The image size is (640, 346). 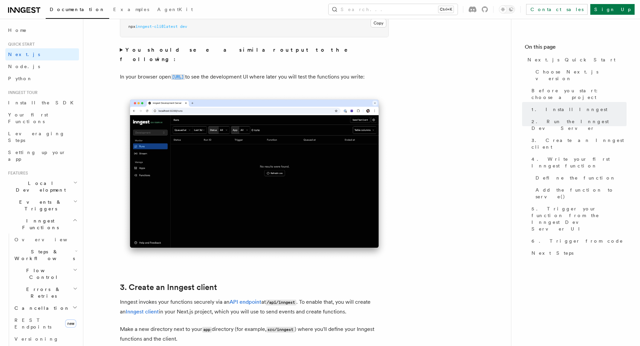 What do you see at coordinates (39, 224) in the screenshot?
I see `span: Inngest Functions` at bounding box center [39, 224].